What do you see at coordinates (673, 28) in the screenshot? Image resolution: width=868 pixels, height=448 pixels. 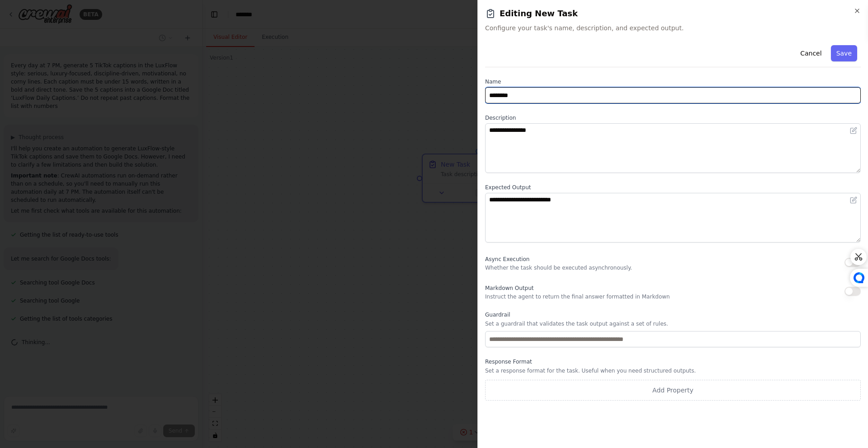 I see `span: Configure your task's name, description, and expected output.` at bounding box center [673, 28].